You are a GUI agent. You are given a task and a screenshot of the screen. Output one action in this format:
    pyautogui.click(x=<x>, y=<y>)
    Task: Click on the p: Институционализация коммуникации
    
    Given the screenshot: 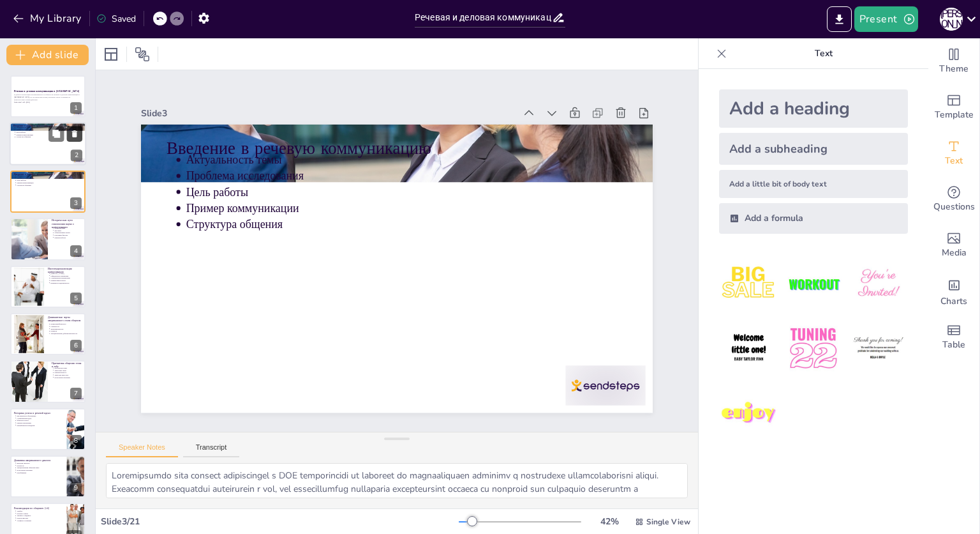 What is the action you would take?
    pyautogui.click(x=64, y=270)
    